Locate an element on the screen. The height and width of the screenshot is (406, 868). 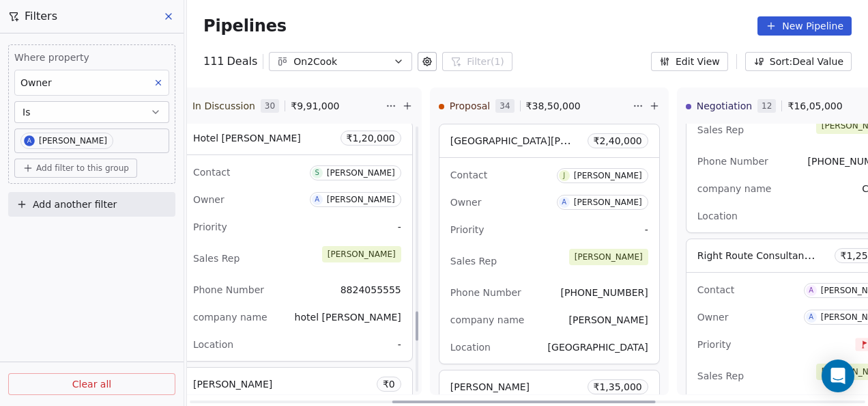
span: ₹ 9,91,000 is located at coordinates (314, 105).